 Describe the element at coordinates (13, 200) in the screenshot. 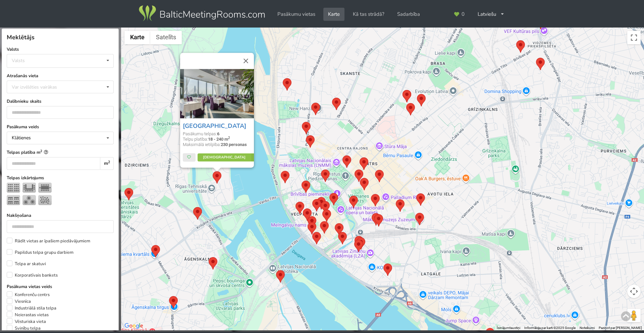

I see `img: Klase` at that location.